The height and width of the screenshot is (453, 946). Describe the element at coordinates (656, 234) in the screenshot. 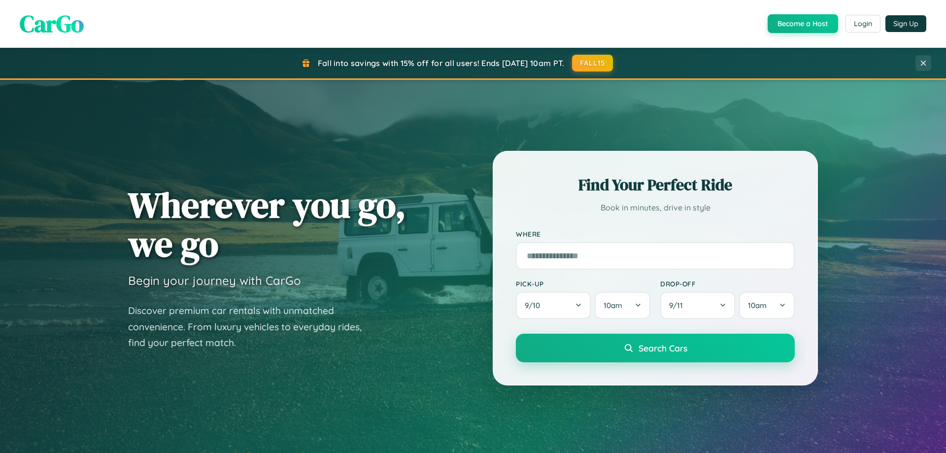

I see `label: Where` at that location.